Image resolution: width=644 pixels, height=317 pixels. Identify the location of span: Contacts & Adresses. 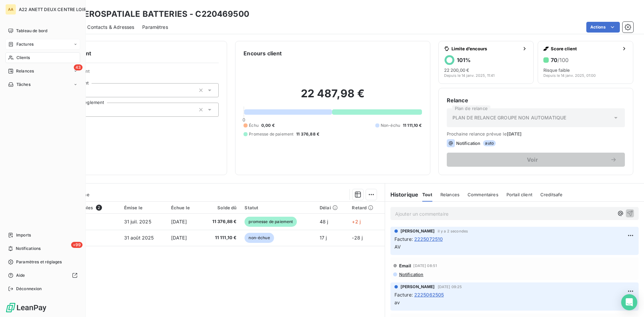
(111, 27).